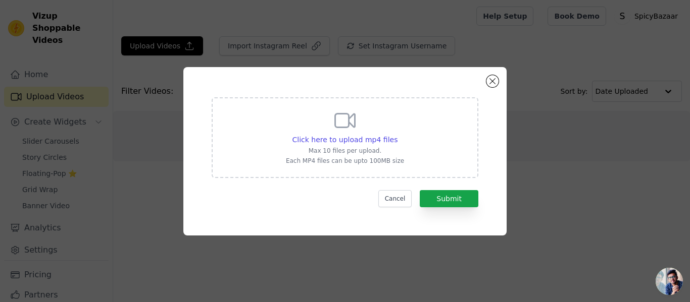 The height and width of the screenshot is (302, 690). Describe the element at coordinates (345, 151) in the screenshot. I see `p: Max 10 files per upload.` at that location.